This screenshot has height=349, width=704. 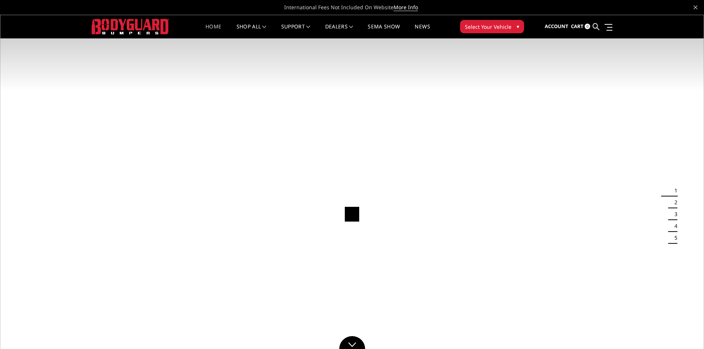 What do you see at coordinates (384, 31) in the screenshot?
I see `a: SEMA Show` at bounding box center [384, 31].